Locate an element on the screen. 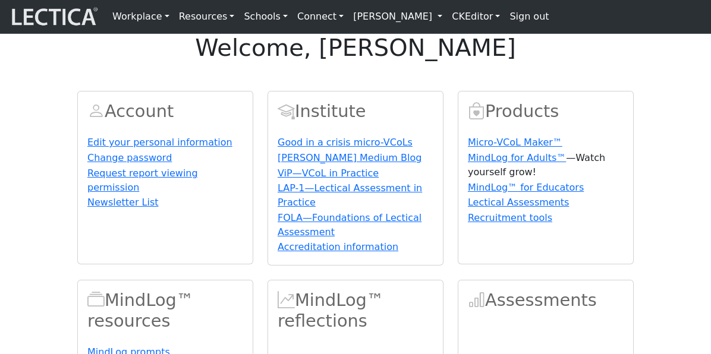 The width and height of the screenshot is (711, 354). a: MindLog™ for Educators is located at coordinates (525, 187).